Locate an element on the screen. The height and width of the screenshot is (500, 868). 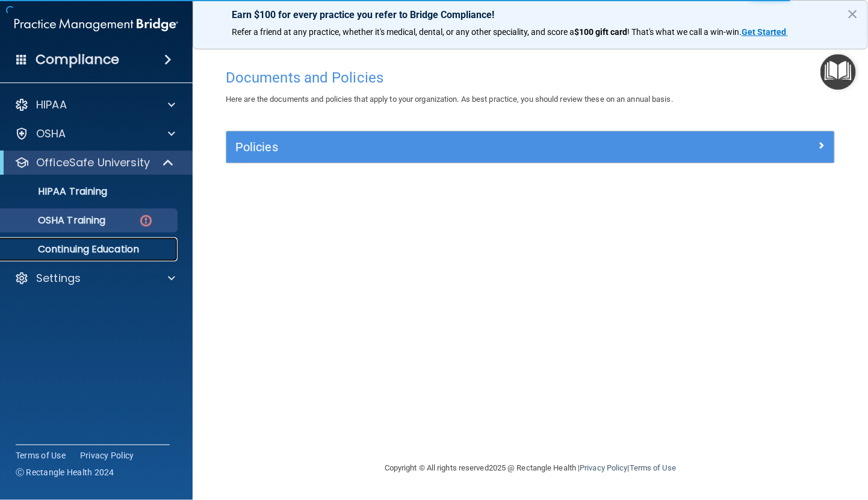
p: OfficeSafe University is located at coordinates (93, 163).